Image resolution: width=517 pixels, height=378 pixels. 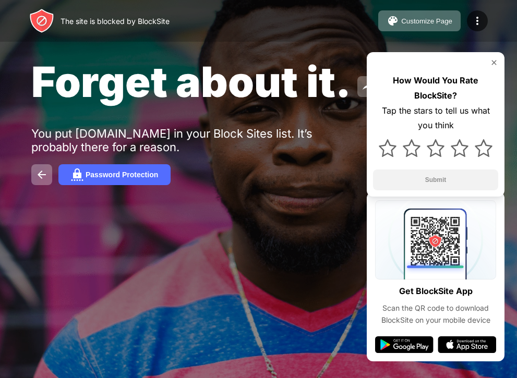 I want to click on button: Password Protection, so click(x=114, y=175).